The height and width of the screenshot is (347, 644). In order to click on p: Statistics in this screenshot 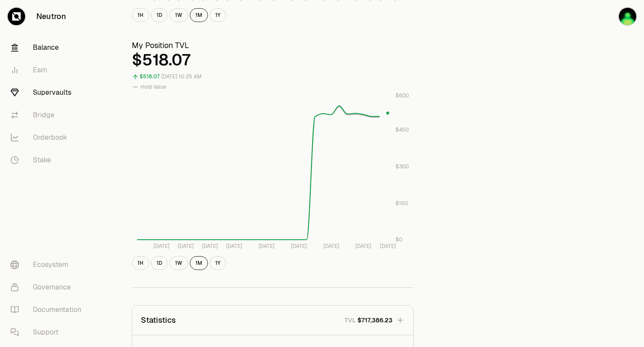, I will do `click(158, 320)`.